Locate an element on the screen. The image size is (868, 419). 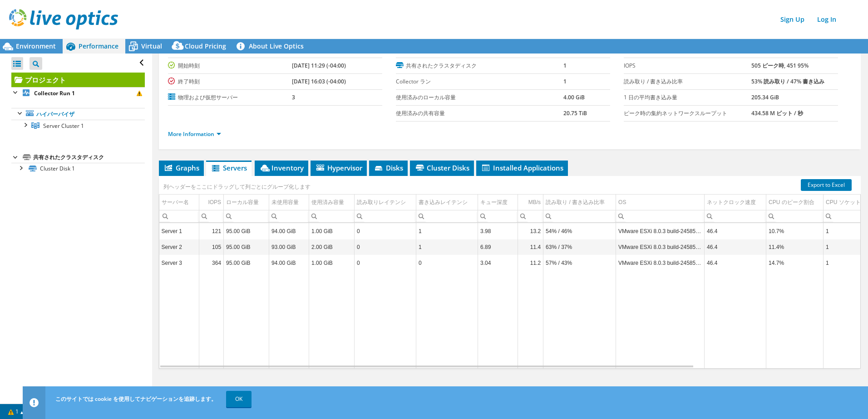
td: Column MB/s, Value 13.2 is located at coordinates (531, 231).